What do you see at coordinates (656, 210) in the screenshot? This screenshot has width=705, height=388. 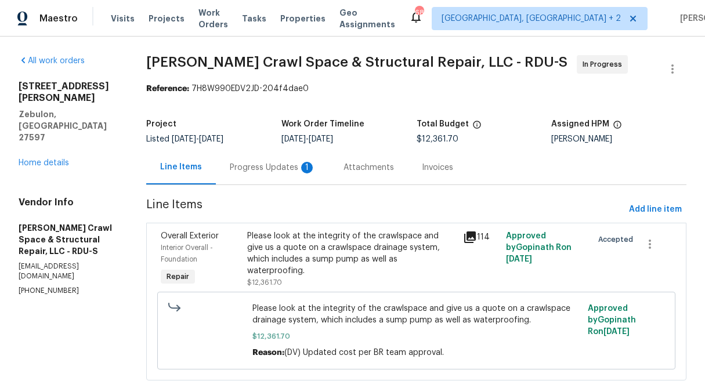 I see `span: Add line item` at bounding box center [656, 210].